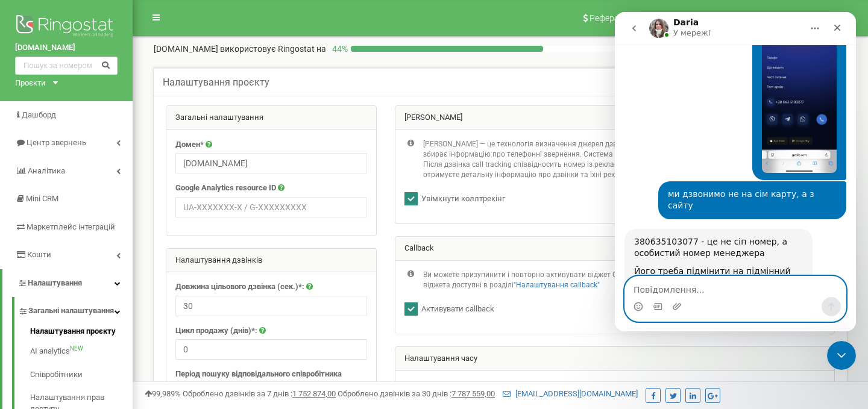  What do you see at coordinates (431, 386) in the screenshot?
I see `label: Часовий пояс*` at bounding box center [431, 386].